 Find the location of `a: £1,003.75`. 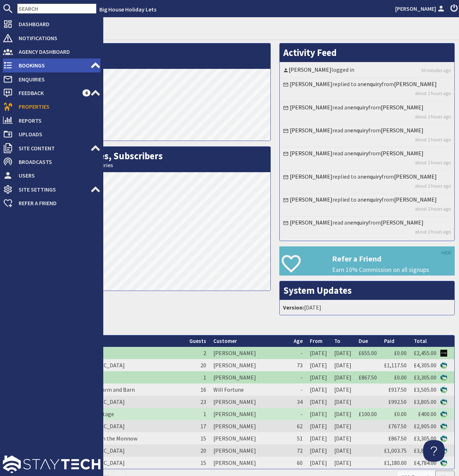

a: £1,003.75 is located at coordinates (395, 450).